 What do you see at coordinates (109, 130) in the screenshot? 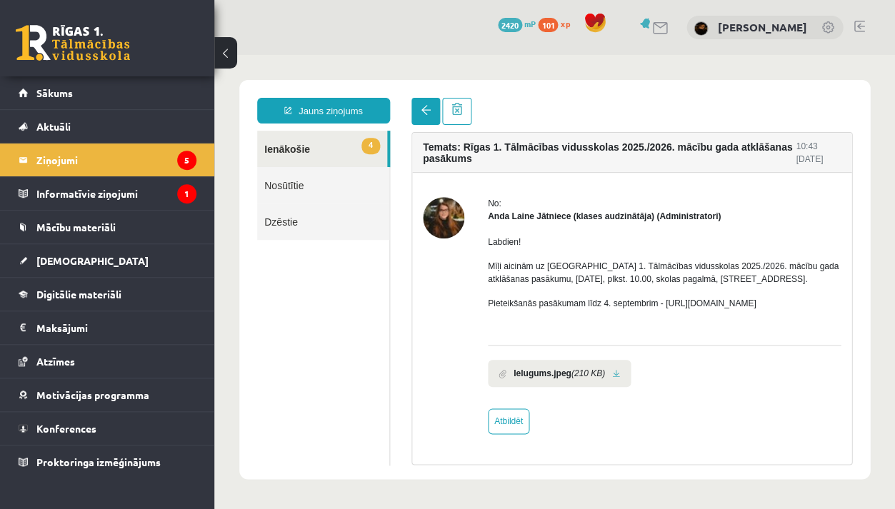
I see `a: Nosūtītie` at bounding box center [109, 130].